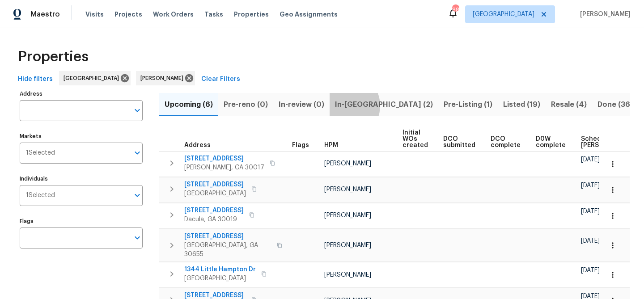 The width and height of the screenshot is (644, 299). I want to click on span: Initial WOs created, so click(415, 139).